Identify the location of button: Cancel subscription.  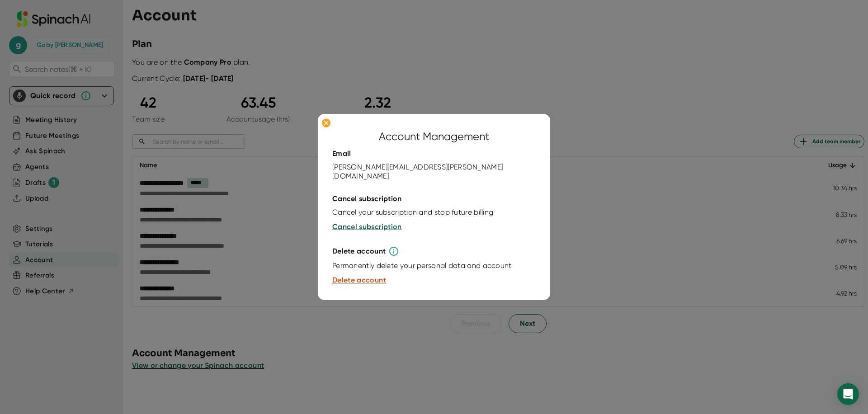
(367, 227).